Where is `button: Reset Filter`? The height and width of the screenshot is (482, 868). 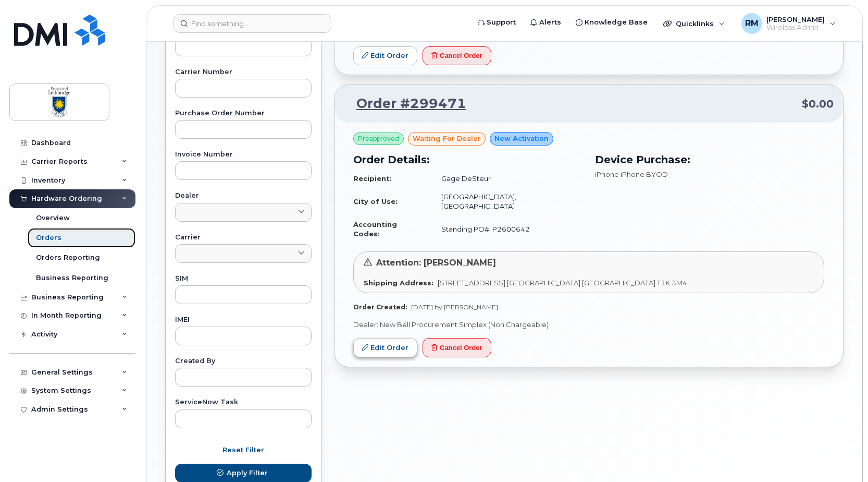 button: Reset Filter is located at coordinates (243, 450).